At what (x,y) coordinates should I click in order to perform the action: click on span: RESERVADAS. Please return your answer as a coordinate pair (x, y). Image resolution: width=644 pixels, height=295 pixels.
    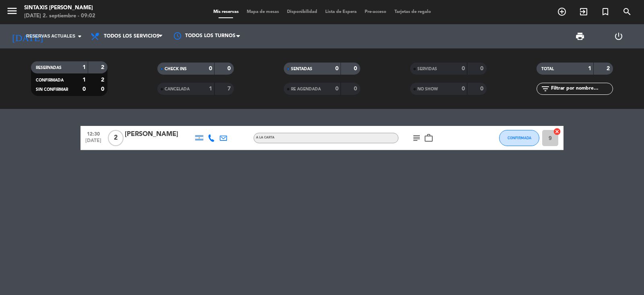
    Looking at the image, I should click on (48, 68).